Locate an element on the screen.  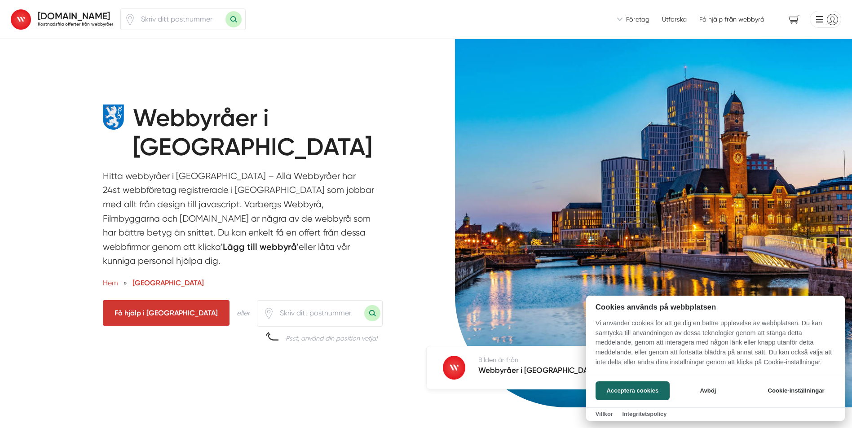
a: Villkor is located at coordinates (604, 414).